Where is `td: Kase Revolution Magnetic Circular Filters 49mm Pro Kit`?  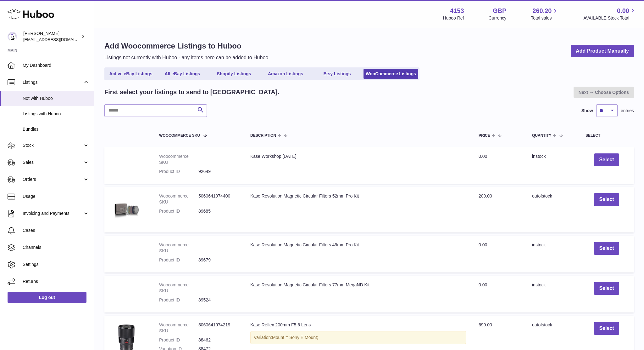
td: Kase Revolution Magnetic Circular Filters 49mm Pro Kit is located at coordinates (358, 254).